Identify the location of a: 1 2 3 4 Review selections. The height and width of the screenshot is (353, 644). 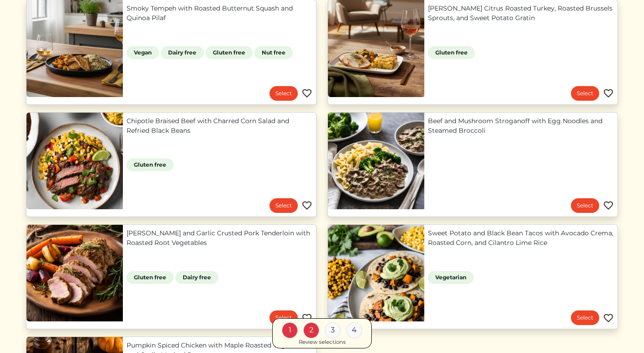
(322, 333).